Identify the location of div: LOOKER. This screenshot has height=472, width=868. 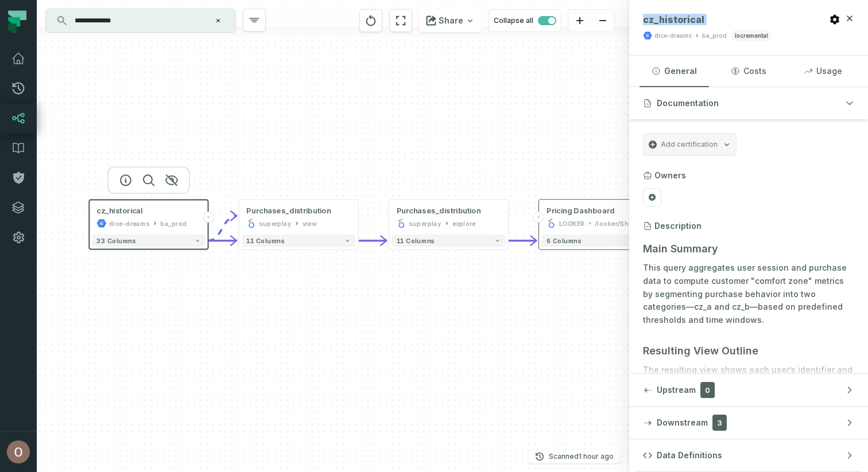
(572, 223).